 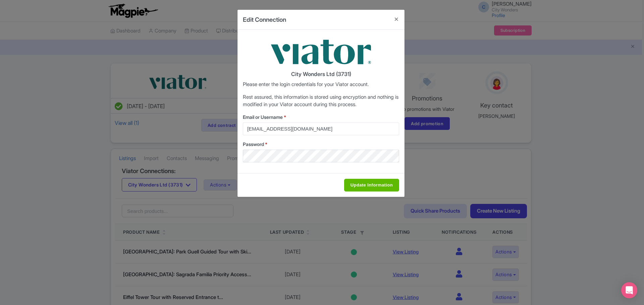 What do you see at coordinates (629, 290) in the screenshot?
I see `div: Open Intercom Messenger` at bounding box center [629, 290].